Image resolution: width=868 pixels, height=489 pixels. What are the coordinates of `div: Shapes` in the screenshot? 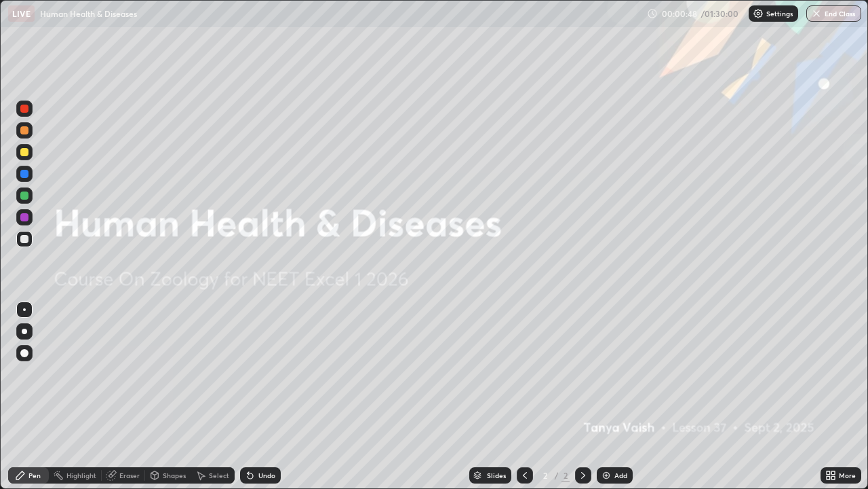 It's located at (175, 475).